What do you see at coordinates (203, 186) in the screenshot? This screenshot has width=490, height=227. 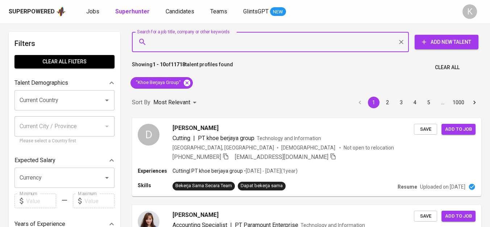 I see `div: Bekerja Sama Secara Team` at bounding box center [203, 186].